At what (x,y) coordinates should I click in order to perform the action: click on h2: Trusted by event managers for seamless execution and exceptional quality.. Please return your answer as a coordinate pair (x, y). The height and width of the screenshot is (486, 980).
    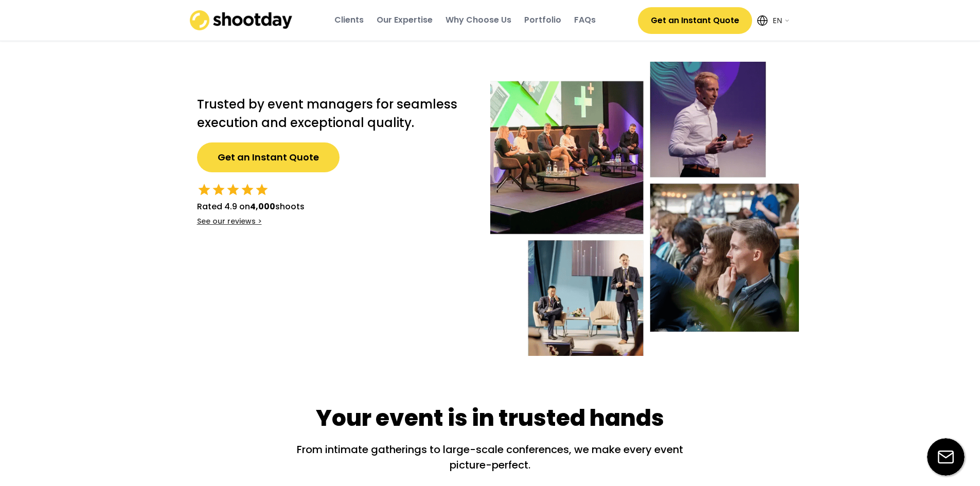
    Looking at the image, I should click on (333, 113).